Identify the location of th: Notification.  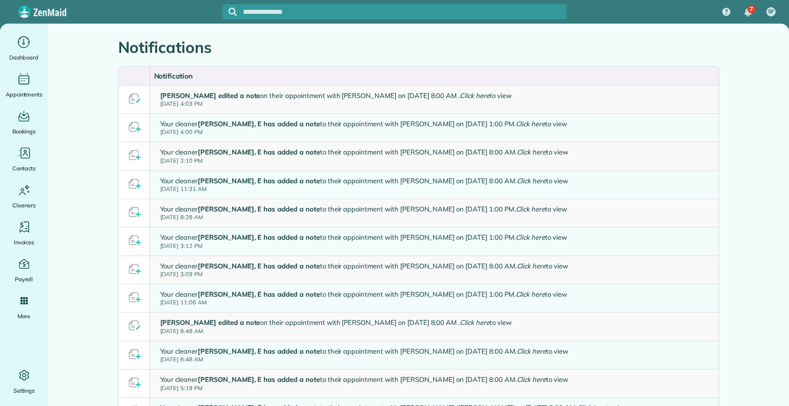
(434, 76).